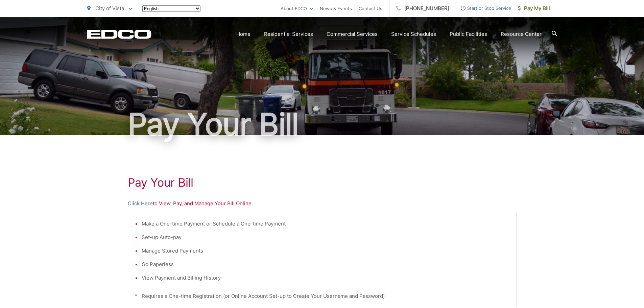 This screenshot has height=308, width=644. What do you see at coordinates (322, 203) in the screenshot?
I see `p: to View, Pay, and Manage Your Bill Online` at bounding box center [322, 203].